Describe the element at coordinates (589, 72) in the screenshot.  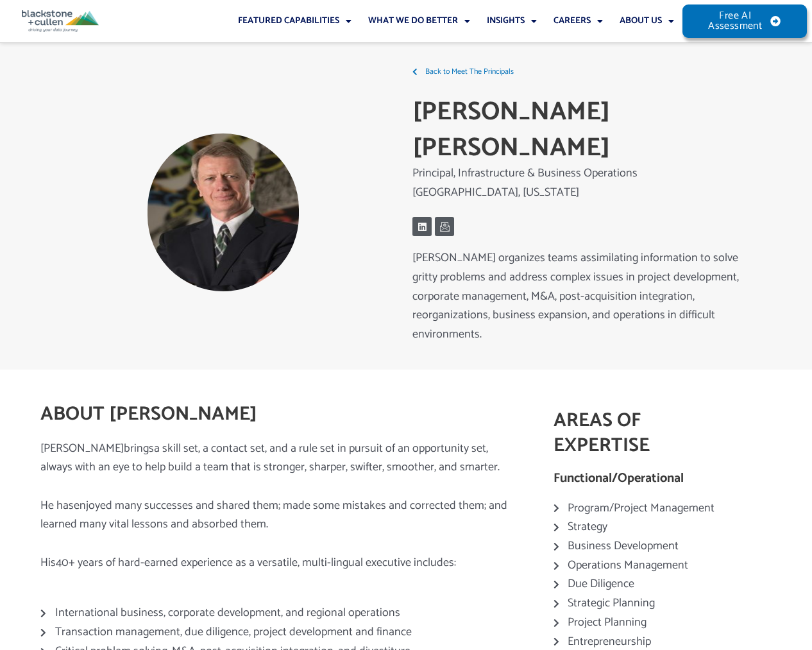
I see `a: Back to Meet The Principals` at that location.